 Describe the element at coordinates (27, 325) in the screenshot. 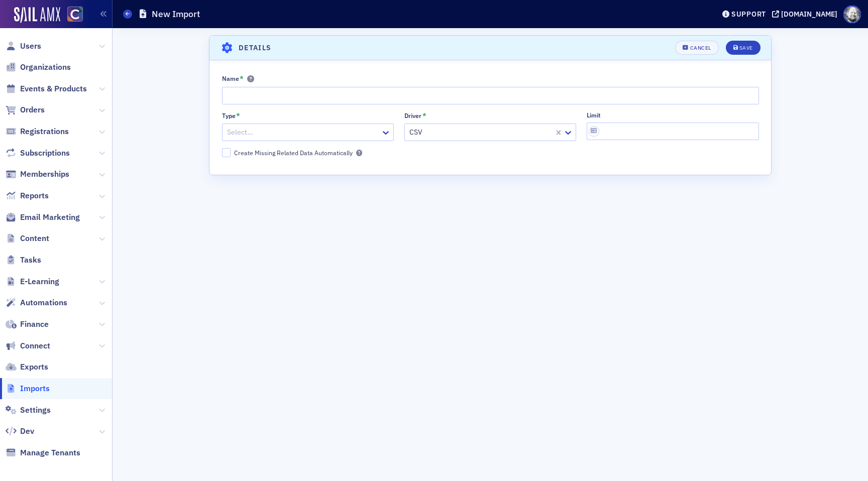

I see `a: Finance` at that location.